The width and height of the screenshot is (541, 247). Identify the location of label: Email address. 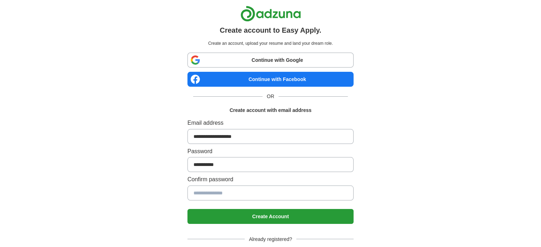
(270, 123).